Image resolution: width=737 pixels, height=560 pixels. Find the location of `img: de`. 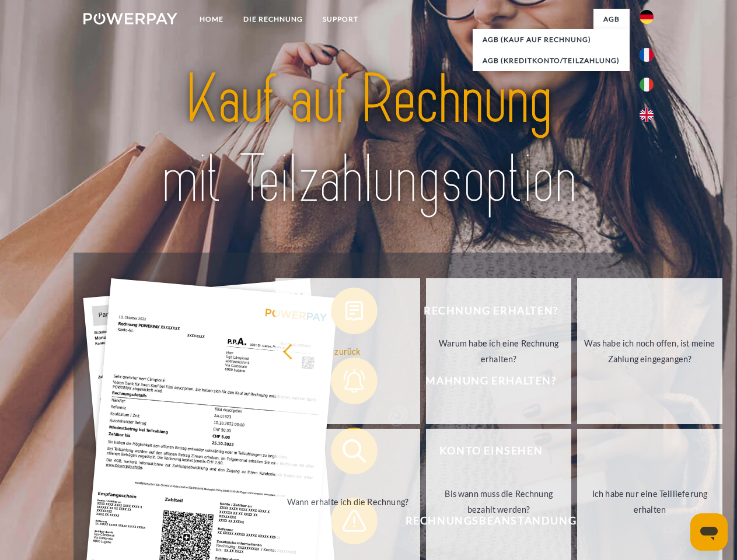

img: de is located at coordinates (647, 17).